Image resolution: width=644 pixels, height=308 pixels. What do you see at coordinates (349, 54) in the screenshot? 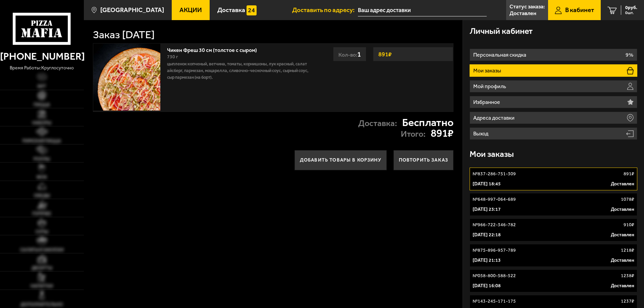
I see `div: Кол-во:` at bounding box center [349, 54].